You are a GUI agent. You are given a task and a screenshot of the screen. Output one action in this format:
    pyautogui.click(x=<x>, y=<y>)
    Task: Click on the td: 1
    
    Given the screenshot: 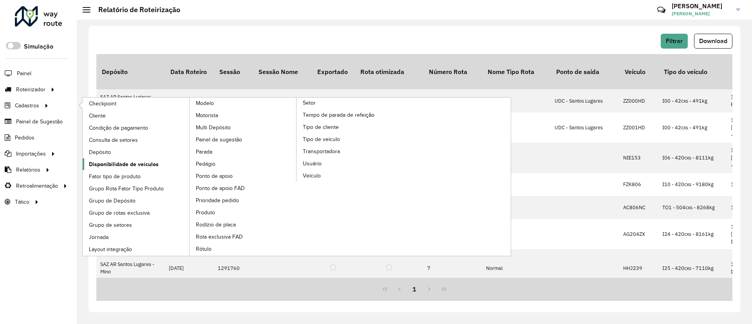 What is the action you would take?
    pyautogui.click(x=453, y=101)
    